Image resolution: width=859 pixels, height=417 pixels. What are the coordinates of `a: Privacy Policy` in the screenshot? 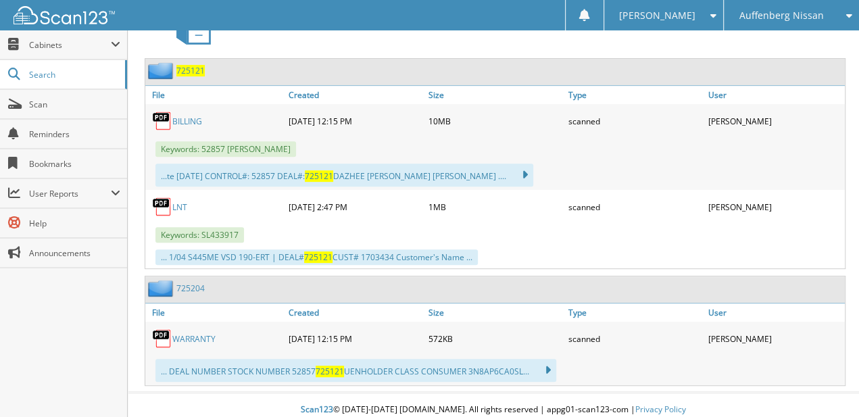 It's located at (660, 409).